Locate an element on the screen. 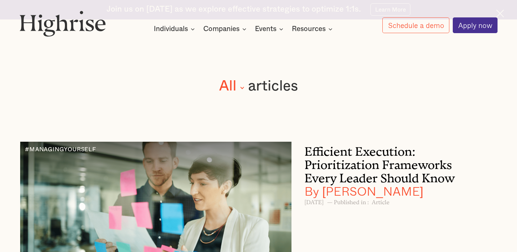 The height and width of the screenshot is (252, 517). form: filter is located at coordinates (258, 86).